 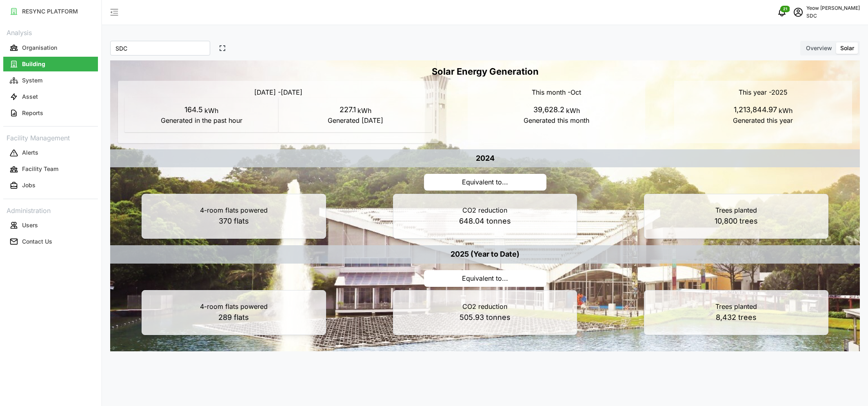 I want to click on p: Contact Us, so click(x=37, y=242).